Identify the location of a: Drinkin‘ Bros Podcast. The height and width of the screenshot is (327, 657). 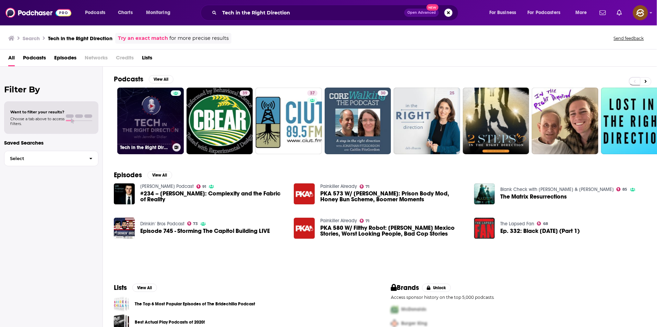
(162, 223).